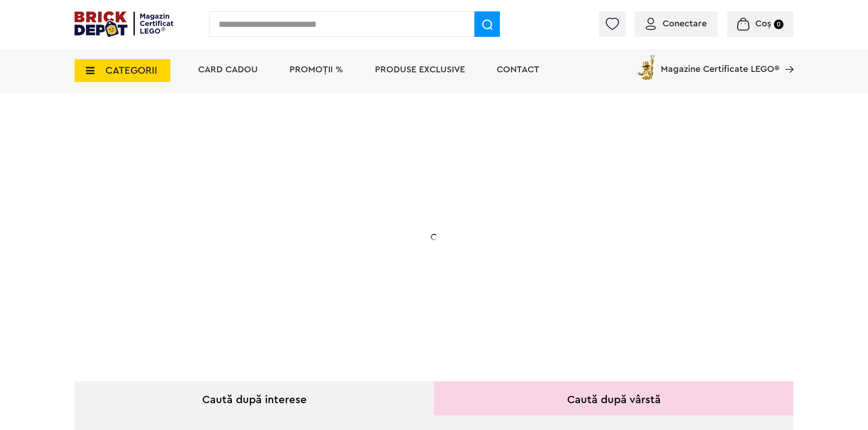  I want to click on div: Caută după interese, so click(254, 398).